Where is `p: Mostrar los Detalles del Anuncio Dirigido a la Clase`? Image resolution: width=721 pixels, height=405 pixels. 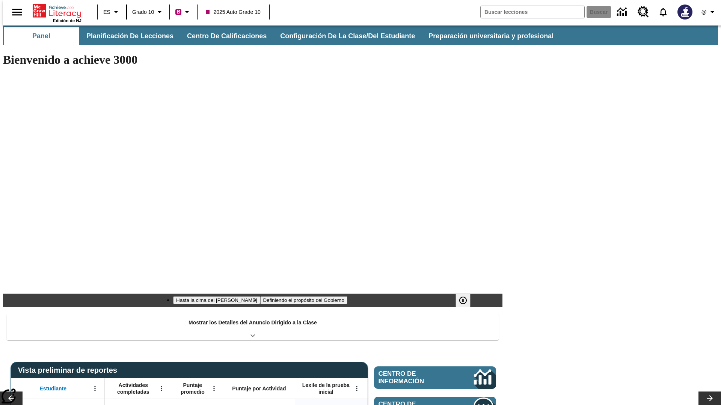
p: Mostrar los Detalles del Anuncio Dirigido a la Clase is located at coordinates (253, 323).